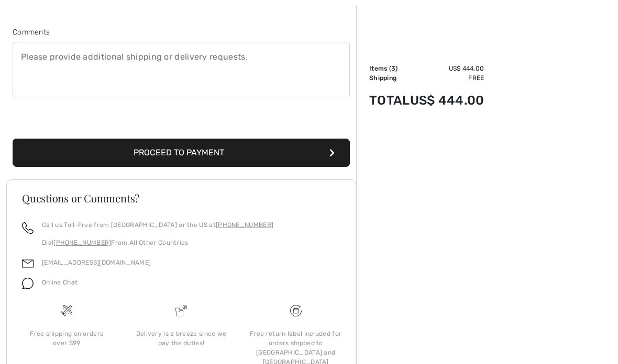 The height and width of the screenshot is (364, 618). I want to click on img: call, so click(28, 228).